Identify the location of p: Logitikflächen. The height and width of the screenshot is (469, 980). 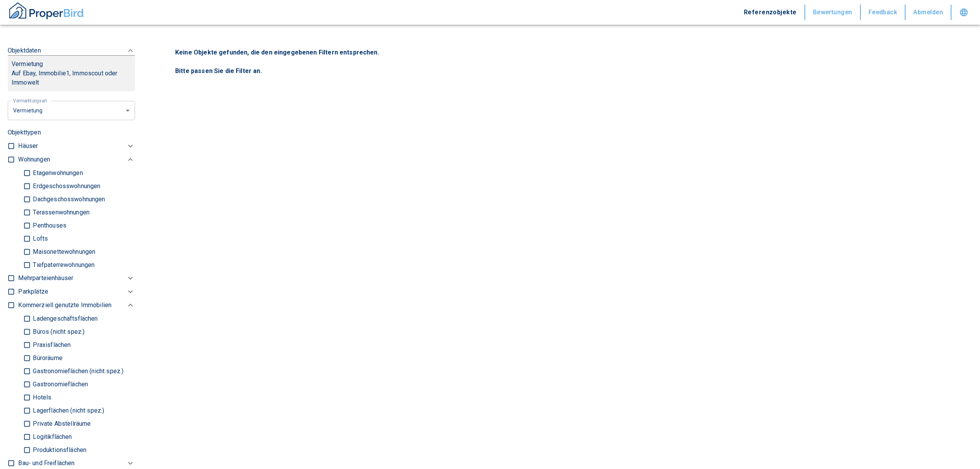
(52, 436).